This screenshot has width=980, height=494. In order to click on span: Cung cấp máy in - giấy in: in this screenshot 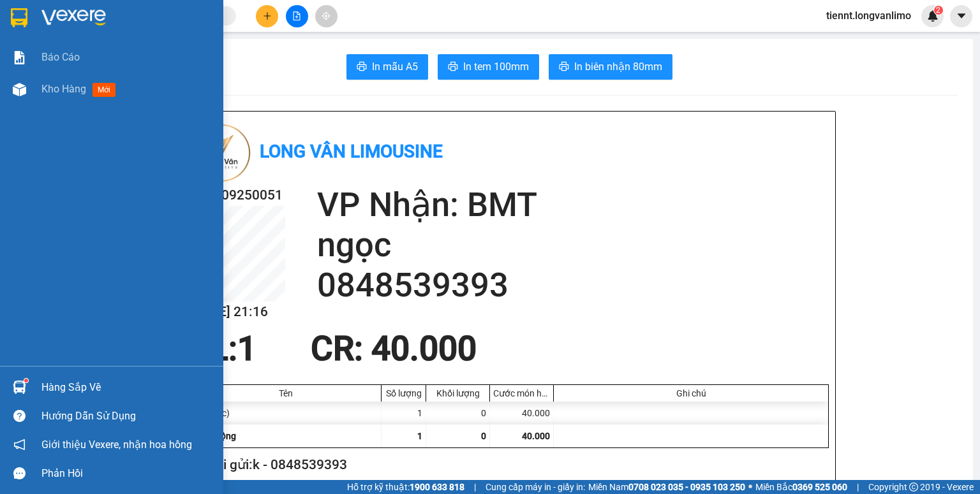, I will do `click(535, 487)`.